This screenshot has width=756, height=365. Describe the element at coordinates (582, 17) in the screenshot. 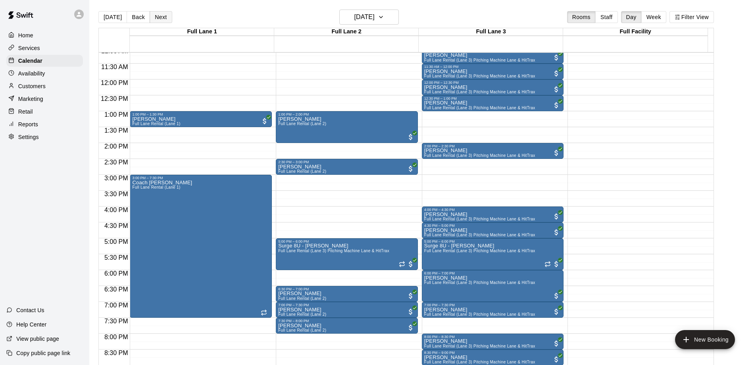

I see `button: Rooms` at that location.